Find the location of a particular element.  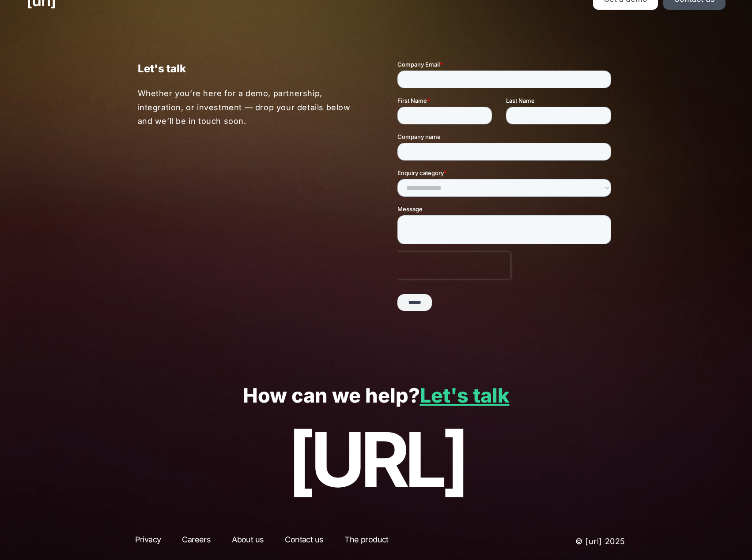

p: Whether you’re here for a demo, partnership, integration, or investment — drop your details below... is located at coordinates (246, 107).